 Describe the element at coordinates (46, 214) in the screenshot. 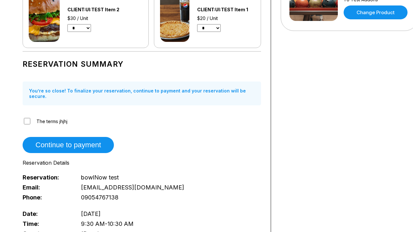

I see `span: Date:` at that location.